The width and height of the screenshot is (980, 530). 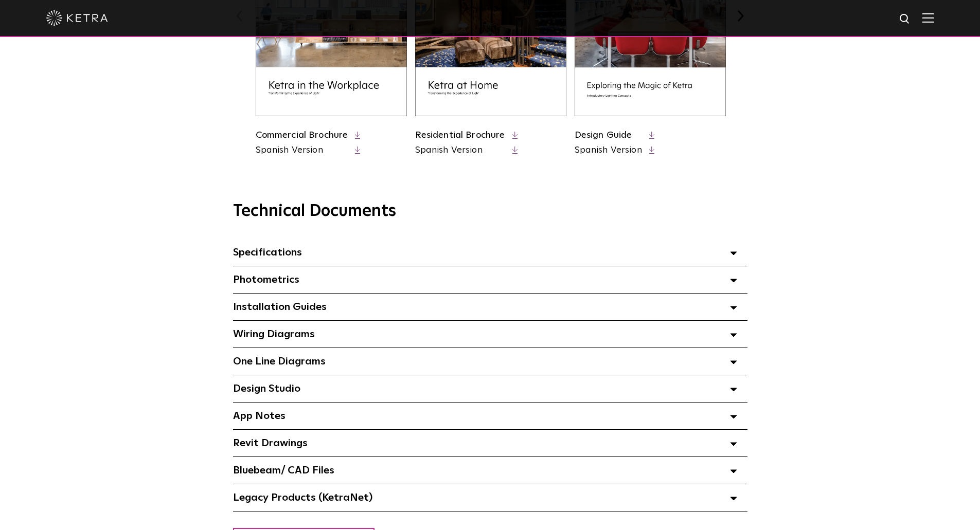 I want to click on a: Commercial Brochure, so click(x=302, y=135).